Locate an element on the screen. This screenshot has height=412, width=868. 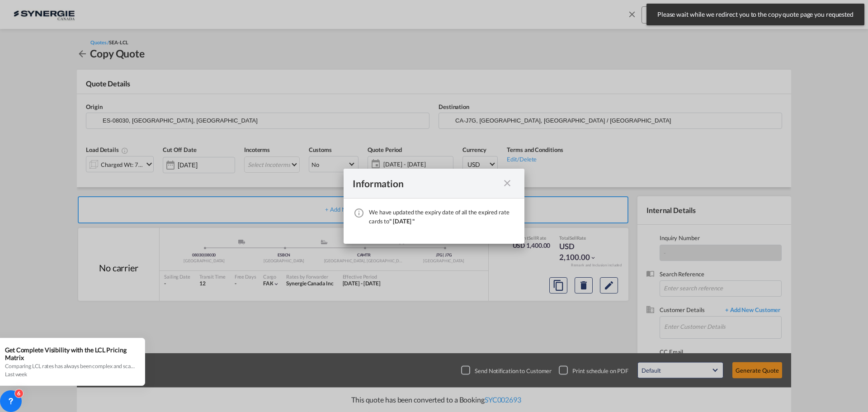
md-dialog: We have ... is located at coordinates (434, 206).